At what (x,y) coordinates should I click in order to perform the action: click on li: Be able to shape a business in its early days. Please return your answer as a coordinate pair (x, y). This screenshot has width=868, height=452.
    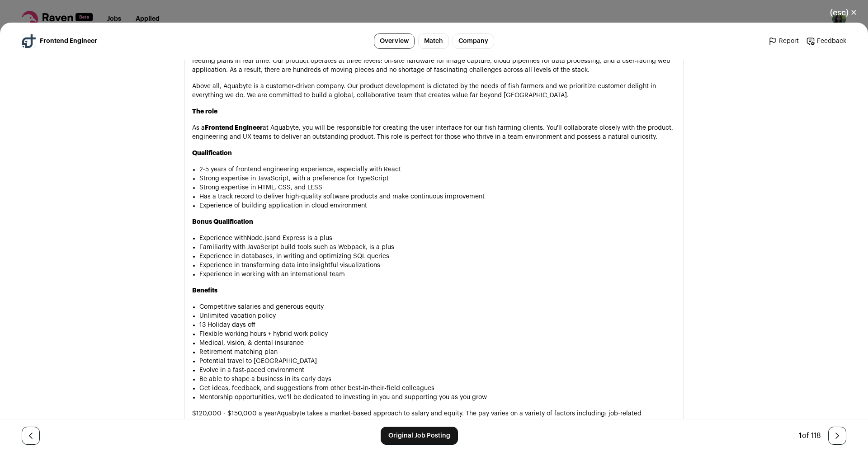
    Looking at the image, I should click on (438, 379).